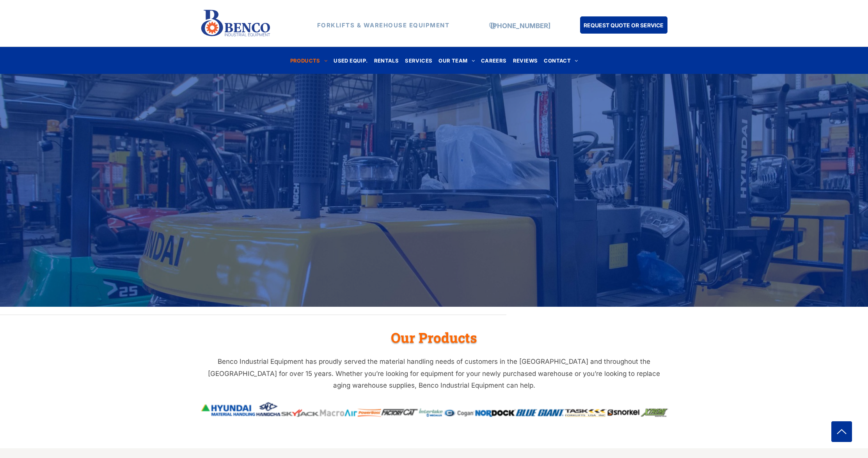  What do you see at coordinates (351, 60) in the screenshot?
I see `a: USED EQUIP.` at bounding box center [351, 60].